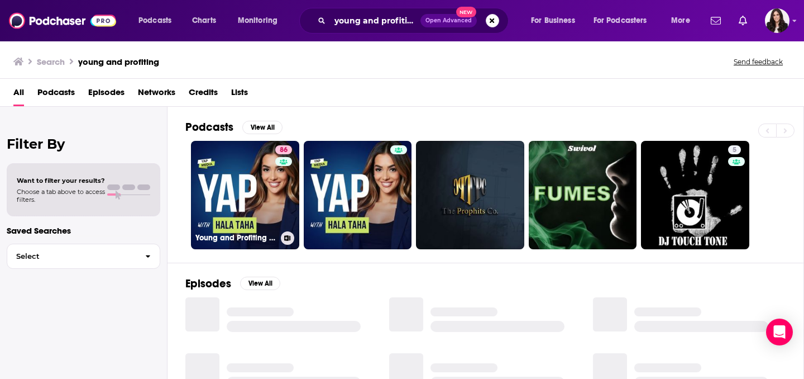  What do you see at coordinates (18, 94) in the screenshot?
I see `a: All` at bounding box center [18, 94].